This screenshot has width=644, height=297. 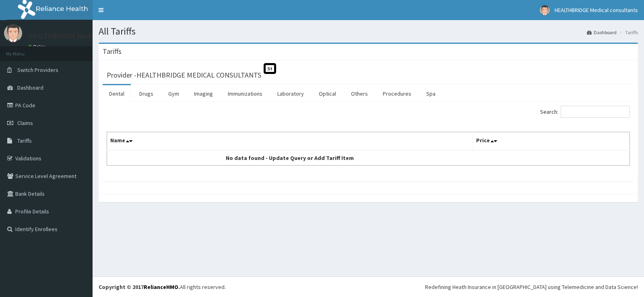 What do you see at coordinates (397, 94) in the screenshot?
I see `a: Procedures` at bounding box center [397, 94].